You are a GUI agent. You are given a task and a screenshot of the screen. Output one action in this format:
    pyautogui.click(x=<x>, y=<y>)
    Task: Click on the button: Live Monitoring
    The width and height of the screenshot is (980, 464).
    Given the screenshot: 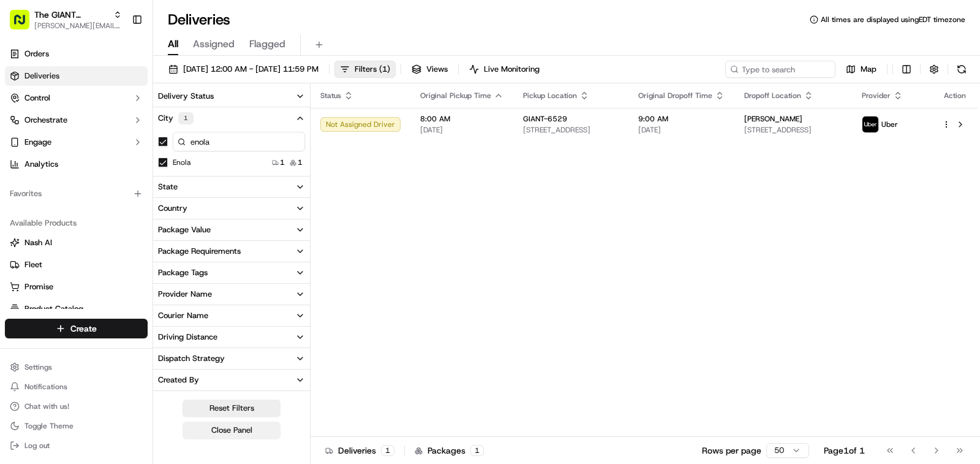 What is the action you would take?
    pyautogui.click(x=504, y=69)
    